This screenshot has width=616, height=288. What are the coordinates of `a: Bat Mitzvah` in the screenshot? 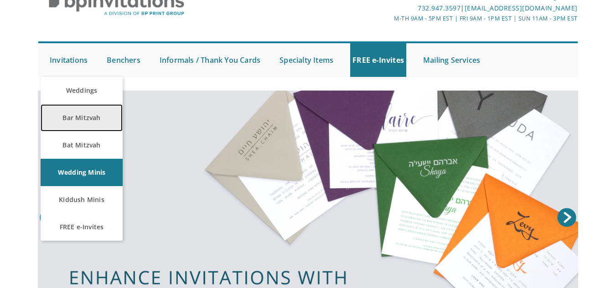 It's located at (82, 145).